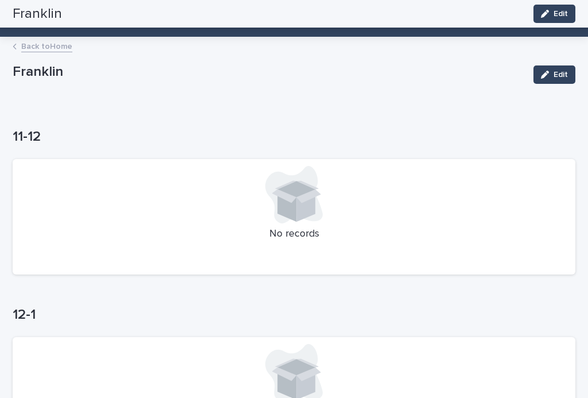  Describe the element at coordinates (294, 137) in the screenshot. I see `h1: 11-12` at that location.